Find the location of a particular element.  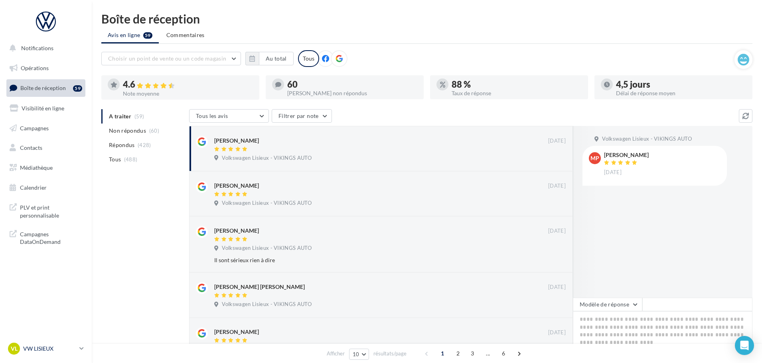

div: Open Intercom Messenger is located at coordinates (744, 346).